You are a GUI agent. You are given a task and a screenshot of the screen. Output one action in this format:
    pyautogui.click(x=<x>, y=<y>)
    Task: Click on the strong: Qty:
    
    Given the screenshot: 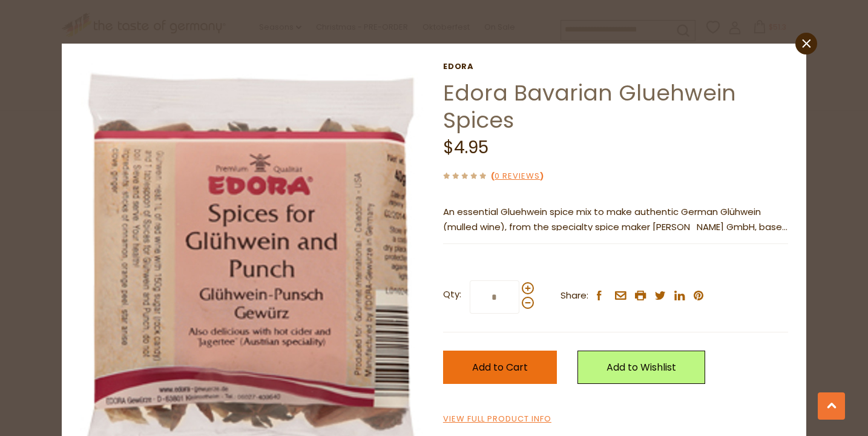 What is the action you would take?
    pyautogui.click(x=452, y=294)
    